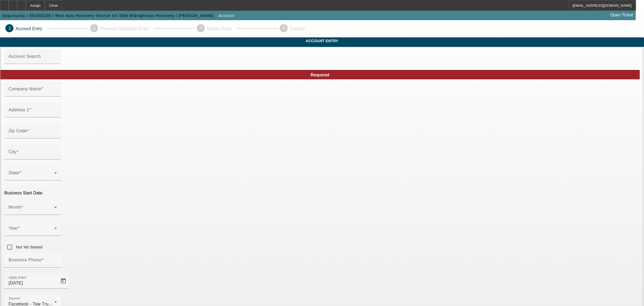 The height and width of the screenshot is (306, 644). What do you see at coordinates (621, 15) in the screenshot?
I see `a: Open Ticket` at bounding box center [621, 15].